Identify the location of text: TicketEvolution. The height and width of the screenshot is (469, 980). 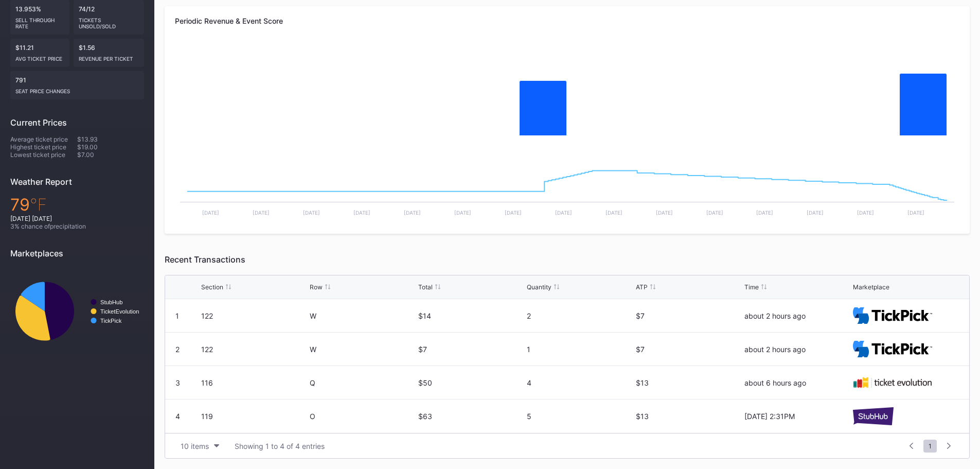
(119, 311).